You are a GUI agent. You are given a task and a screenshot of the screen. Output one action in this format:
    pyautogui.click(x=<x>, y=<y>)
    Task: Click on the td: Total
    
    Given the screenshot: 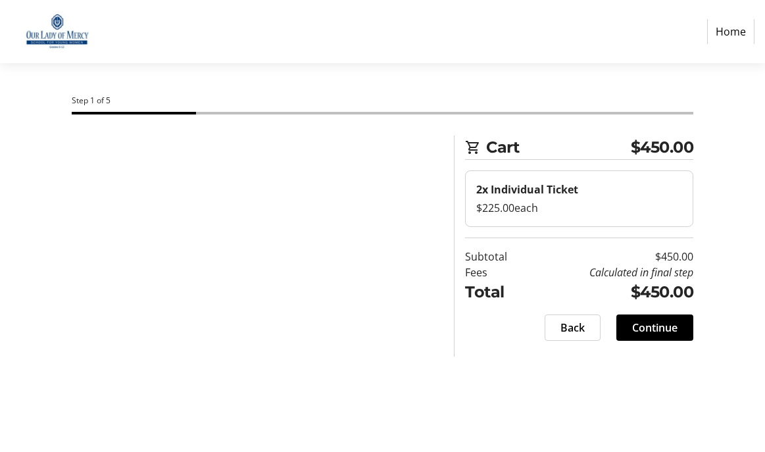 What is the action you would take?
    pyautogui.click(x=498, y=292)
    